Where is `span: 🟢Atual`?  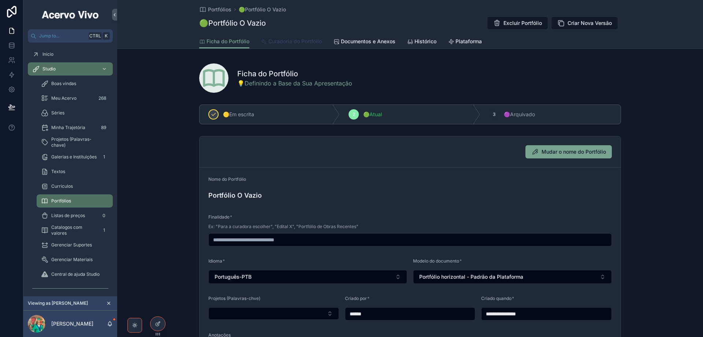 span: 🟢Atual is located at coordinates (373, 114).